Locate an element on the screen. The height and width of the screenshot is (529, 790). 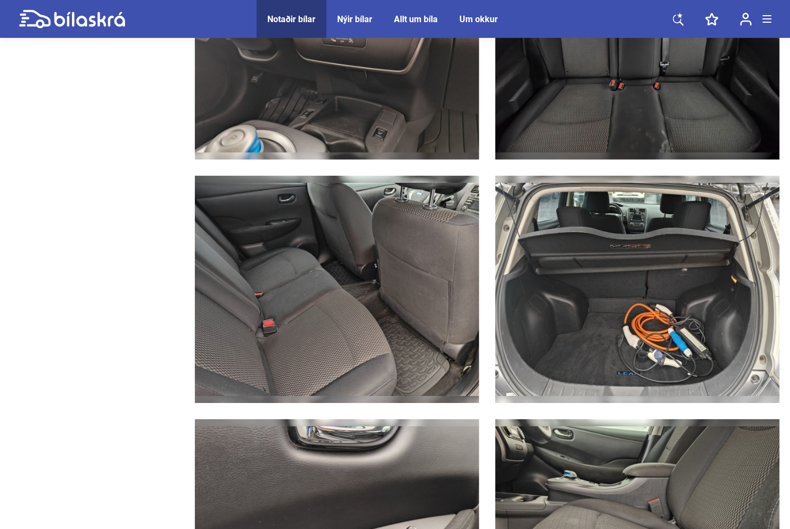
img: user-login.svg is located at coordinates (745, 19).